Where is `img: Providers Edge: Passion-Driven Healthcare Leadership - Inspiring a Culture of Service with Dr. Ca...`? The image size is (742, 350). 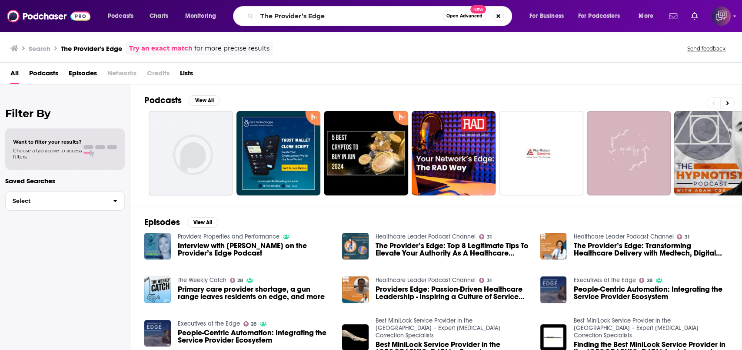 img: Providers Edge: Passion-Driven Healthcare Leadership - Inspiring a Culture of Service with Dr. Ca... is located at coordinates (355, 289).